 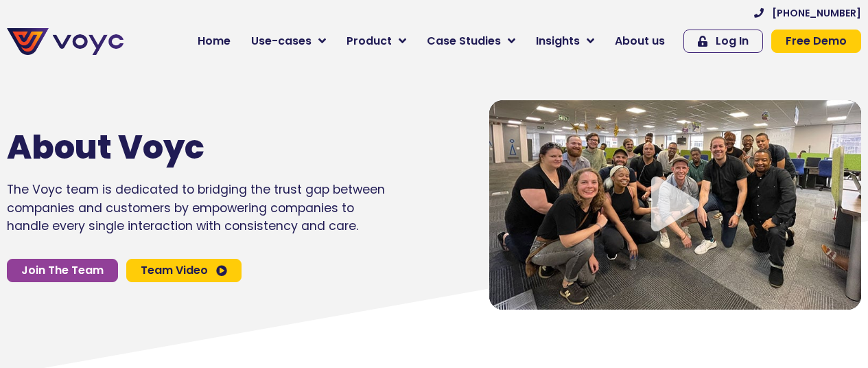 What do you see at coordinates (463, 41) in the screenshot?
I see `span: Case Studies` at bounding box center [463, 41].